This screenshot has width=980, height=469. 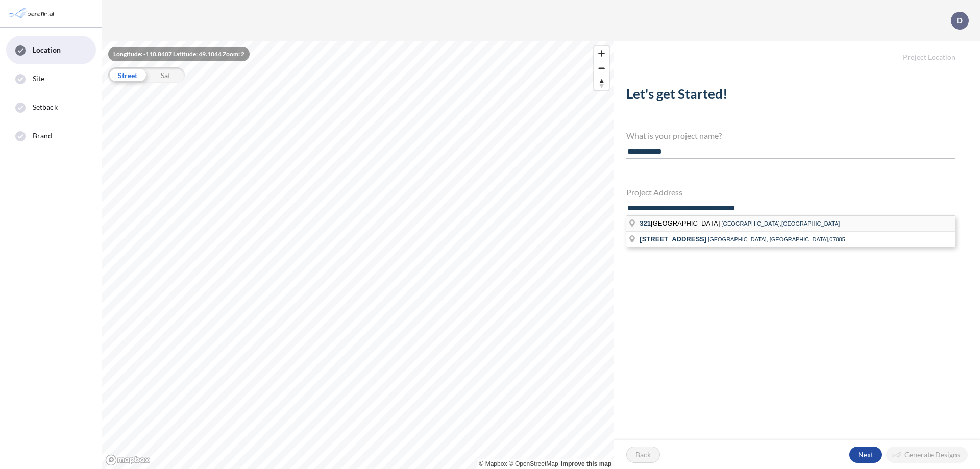 What do you see at coordinates (45, 107) in the screenshot?
I see `span: Setback` at bounding box center [45, 107].